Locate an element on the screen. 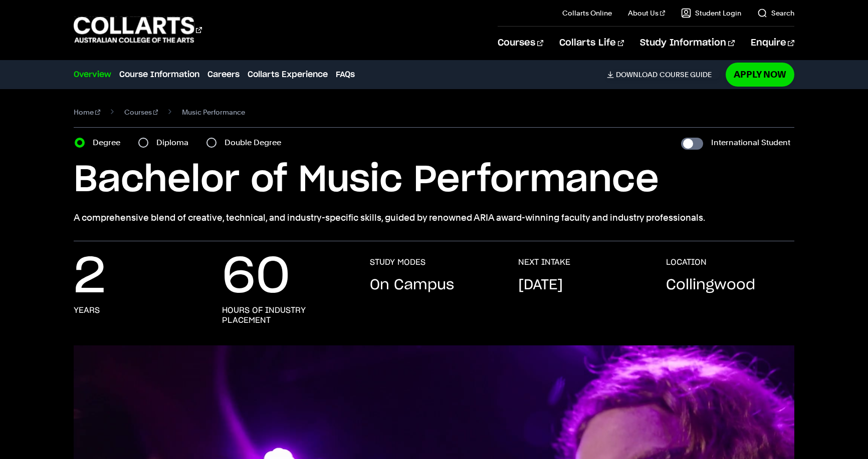  label: Double Degree is located at coordinates (256, 143).